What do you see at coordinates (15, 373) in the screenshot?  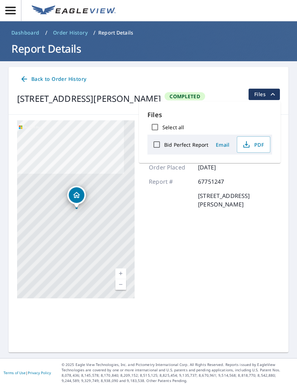 I see `a: Terms of Use` at bounding box center [15, 373].